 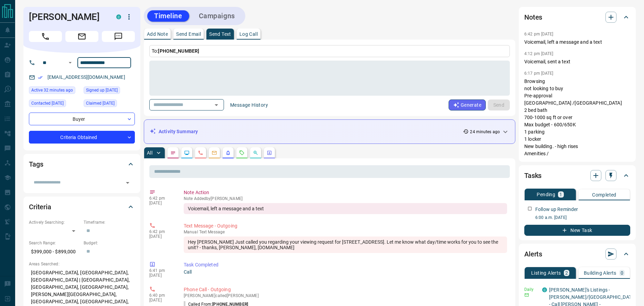 I want to click on button: Timeline, so click(x=168, y=16).